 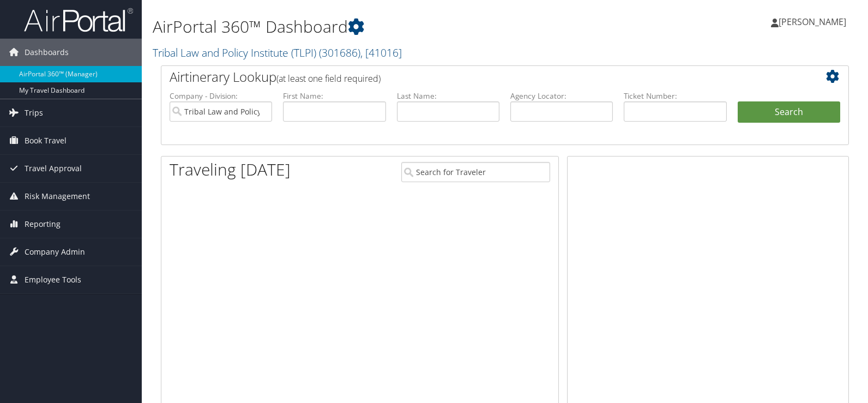 What do you see at coordinates (43, 224) in the screenshot?
I see `span: Reporting` at bounding box center [43, 224].